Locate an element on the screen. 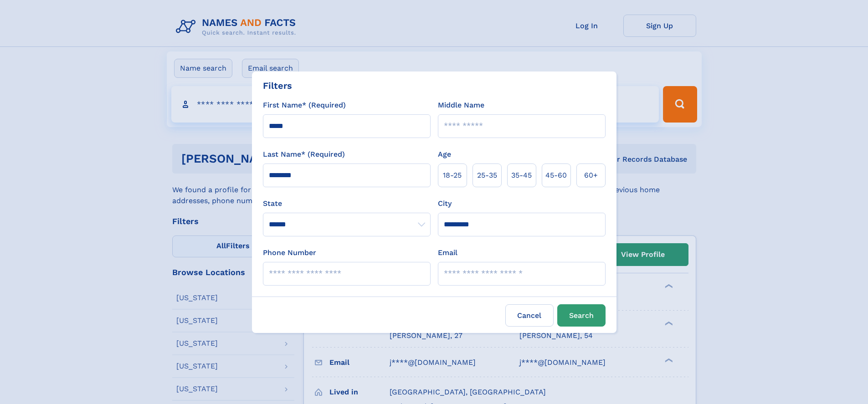 The image size is (868, 404). span: 45‑60 is located at coordinates (556, 176).